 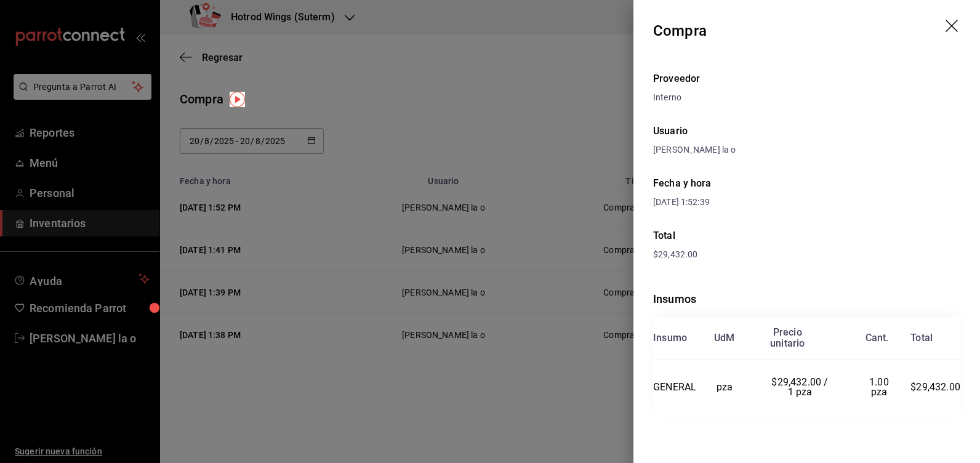 I want to click on span: $29,432.00 / 1 pza, so click(x=801, y=386).